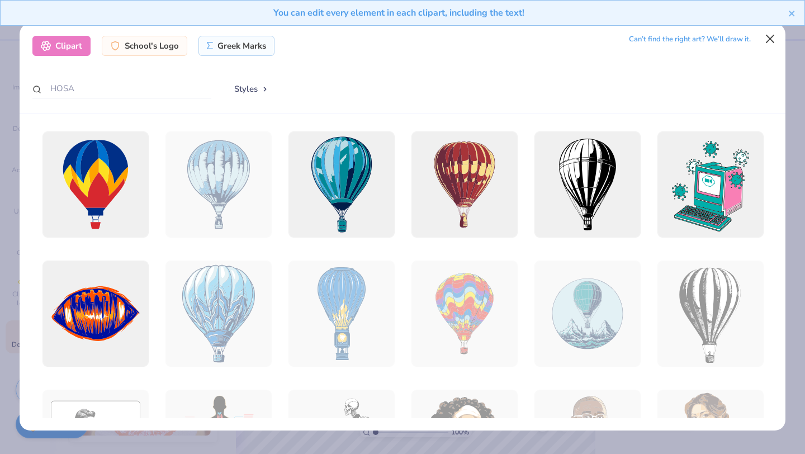 The height and width of the screenshot is (454, 805). I want to click on button: Close, so click(770, 39).